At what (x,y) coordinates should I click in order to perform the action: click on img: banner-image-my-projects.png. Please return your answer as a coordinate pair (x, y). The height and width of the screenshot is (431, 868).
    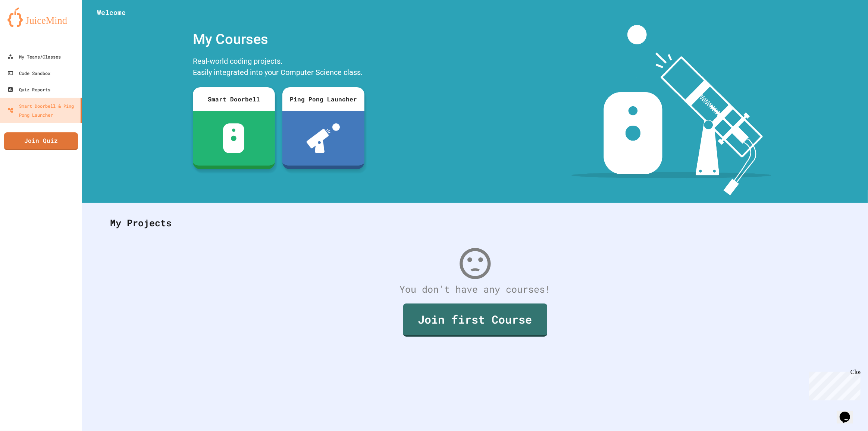
    Looking at the image, I should click on (671, 110).